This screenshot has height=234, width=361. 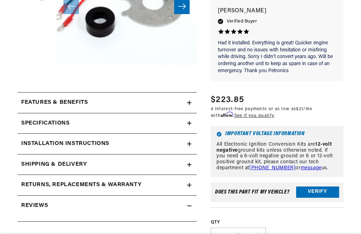 What do you see at coordinates (242, 22) in the screenshot?
I see `span: Verified Buyer` at bounding box center [242, 22].